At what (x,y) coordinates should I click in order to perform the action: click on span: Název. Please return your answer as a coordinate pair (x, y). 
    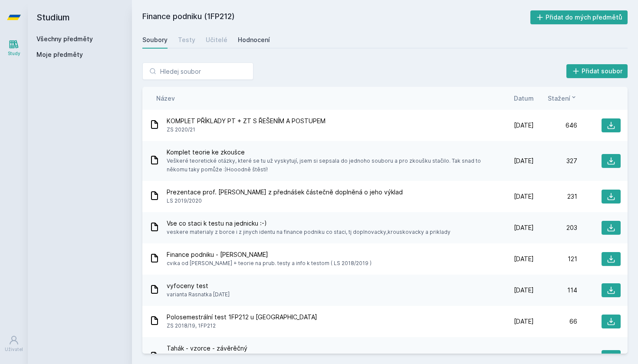
    Looking at the image, I should click on (165, 98).